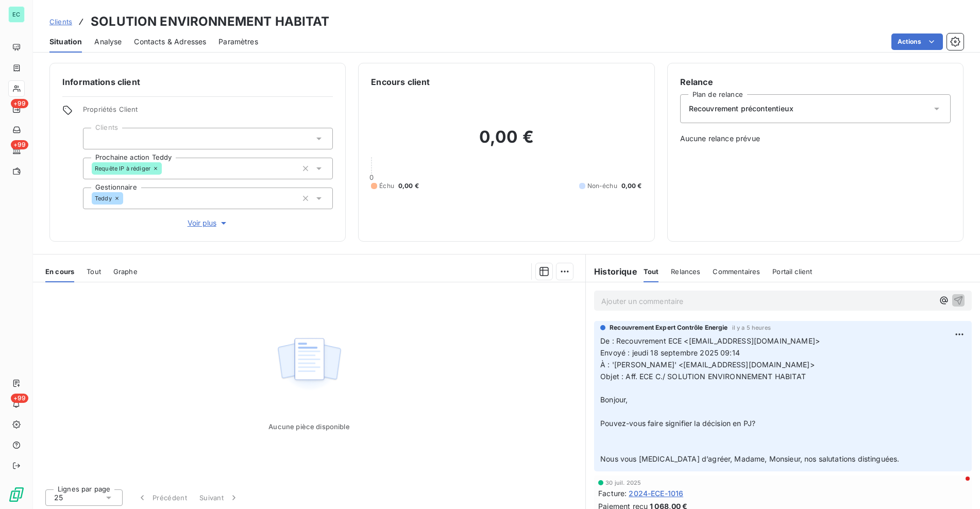 The image size is (980, 509). Describe the element at coordinates (197, 82) in the screenshot. I see `h6: Informations client` at that location.